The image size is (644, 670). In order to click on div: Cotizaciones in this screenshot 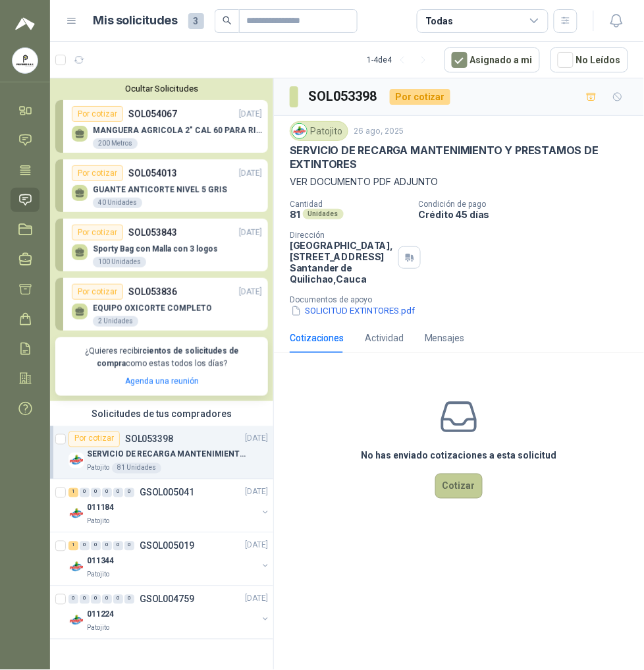, I will do `click(317, 338)`.